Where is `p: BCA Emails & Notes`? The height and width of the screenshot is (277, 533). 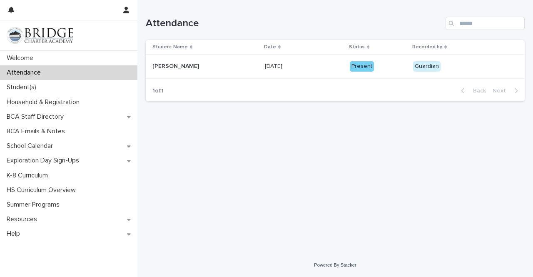
p: BCA Emails & Notes is located at coordinates (38, 131).